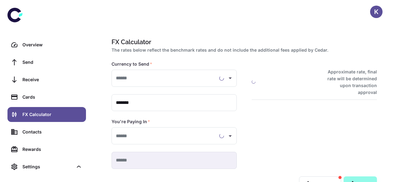 This screenshot has height=182, width=395. I want to click on a: Contacts, so click(47, 132).